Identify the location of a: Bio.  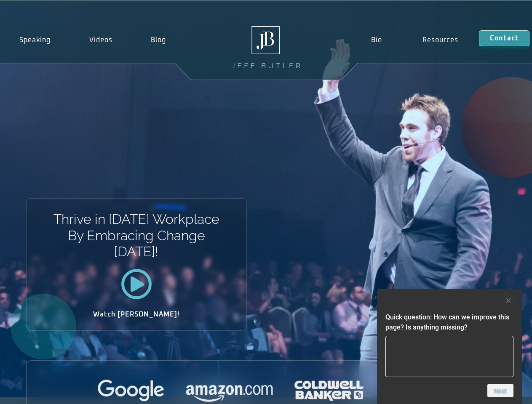
(376, 40).